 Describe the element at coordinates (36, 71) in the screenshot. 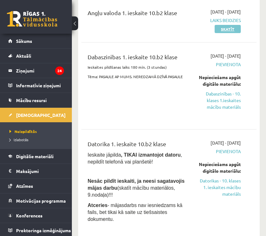

I see `a: Ziņojumi24` at that location.